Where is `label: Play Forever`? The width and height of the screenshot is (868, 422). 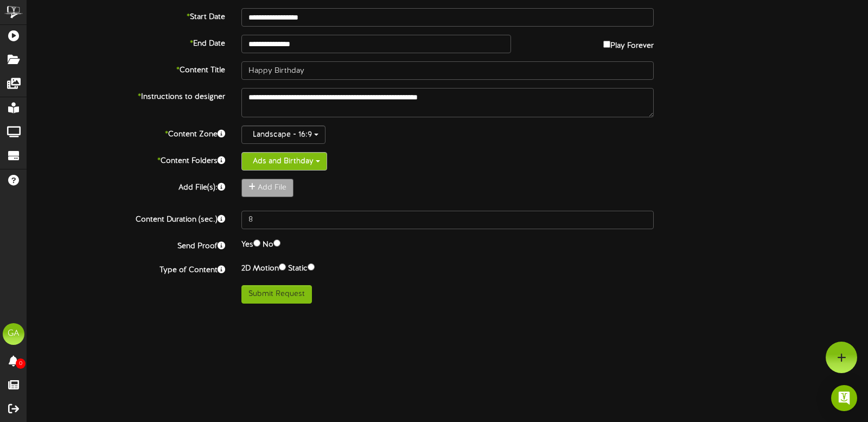 label: Play Forever is located at coordinates (628, 43).